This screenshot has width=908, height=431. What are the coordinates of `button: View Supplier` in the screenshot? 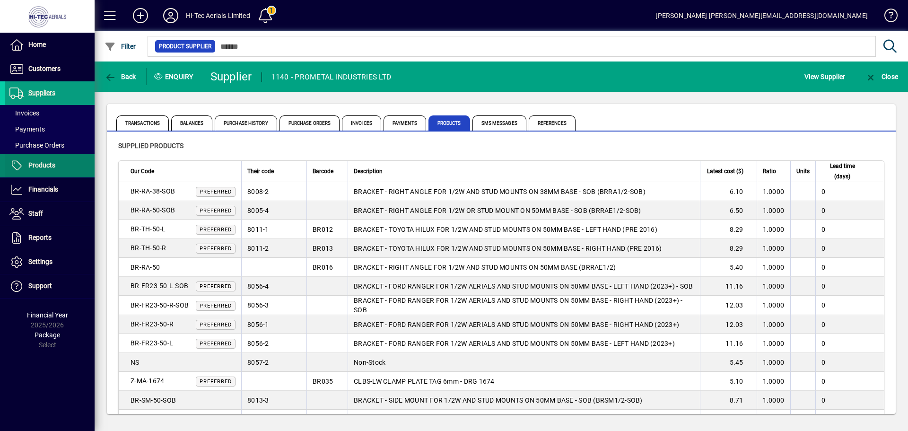 It's located at (825, 77).